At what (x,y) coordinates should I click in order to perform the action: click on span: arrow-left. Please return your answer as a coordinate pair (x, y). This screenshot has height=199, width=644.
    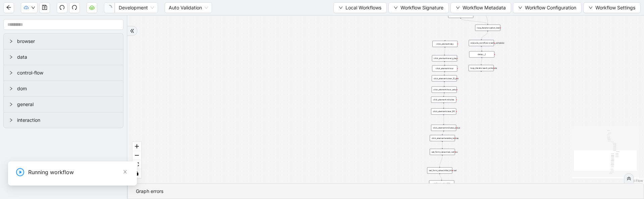
    Looking at the image, I should click on (9, 7).